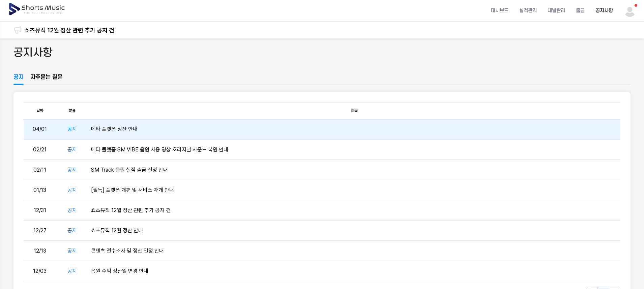 The image size is (644, 289). I want to click on td: 메타 플랫폼 정산 안내, so click(354, 130).